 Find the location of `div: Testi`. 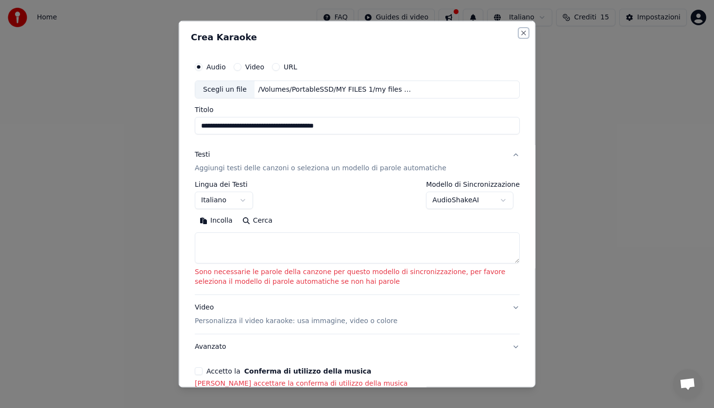

div: Testi is located at coordinates (202, 155).